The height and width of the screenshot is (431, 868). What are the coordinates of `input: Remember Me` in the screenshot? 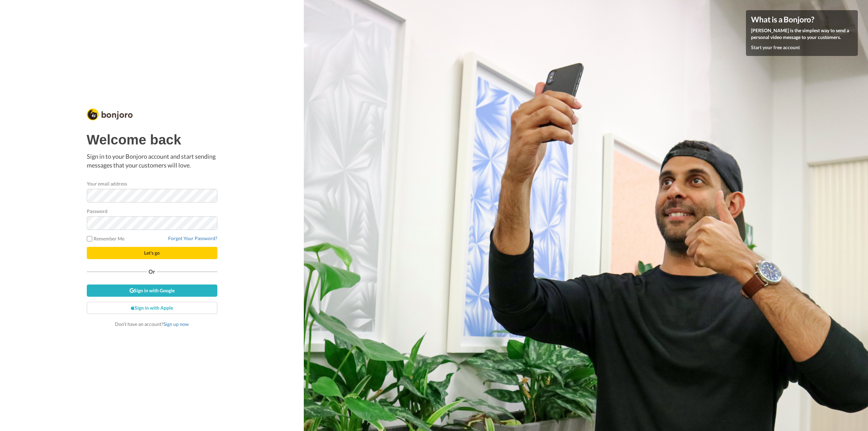 It's located at (90, 239).